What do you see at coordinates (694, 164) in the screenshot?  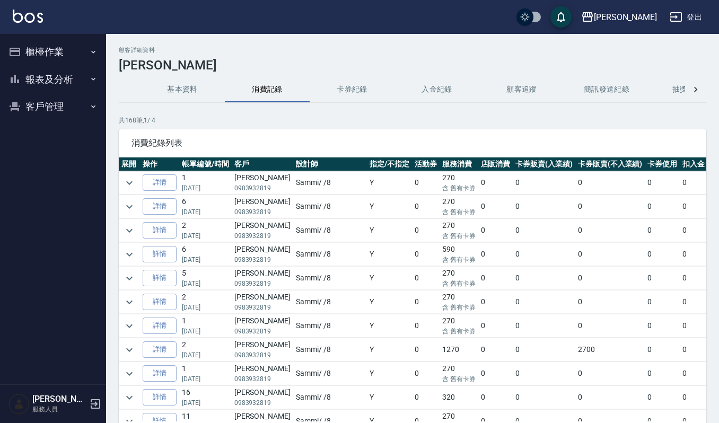 I see `th: 扣入金` at bounding box center [694, 164].